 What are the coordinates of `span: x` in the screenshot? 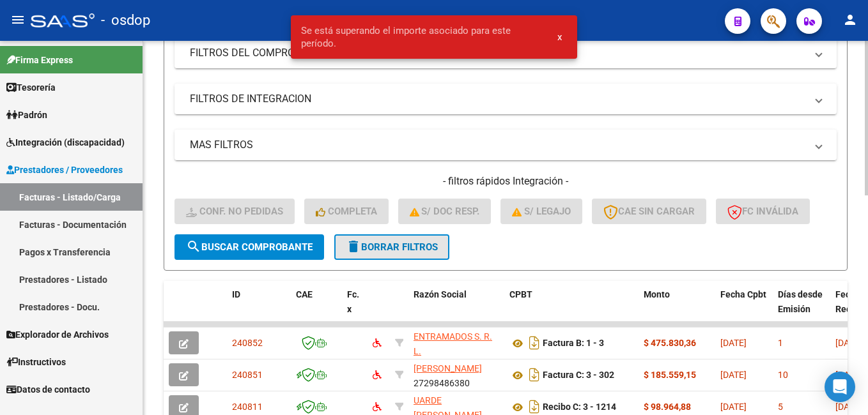 It's located at (559, 37).